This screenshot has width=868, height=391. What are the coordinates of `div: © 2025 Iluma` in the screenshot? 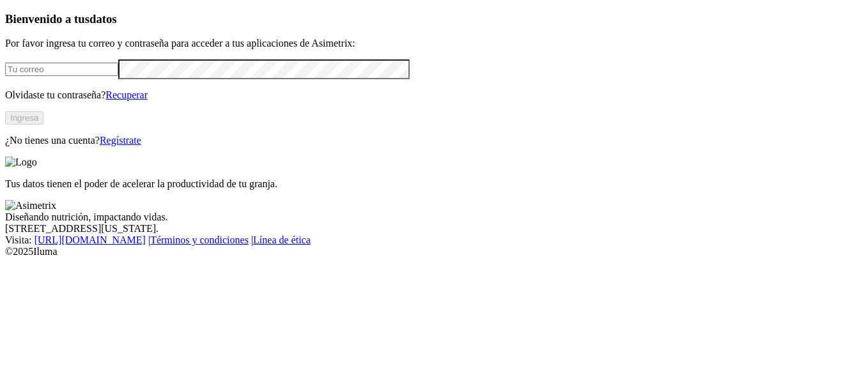 It's located at (434, 252).